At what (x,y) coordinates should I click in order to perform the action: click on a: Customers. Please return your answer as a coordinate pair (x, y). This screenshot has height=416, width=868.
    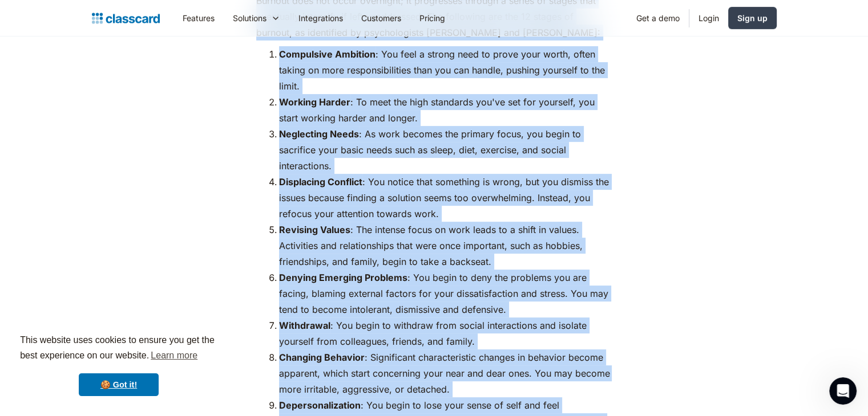
    Looking at the image, I should click on (381, 18).